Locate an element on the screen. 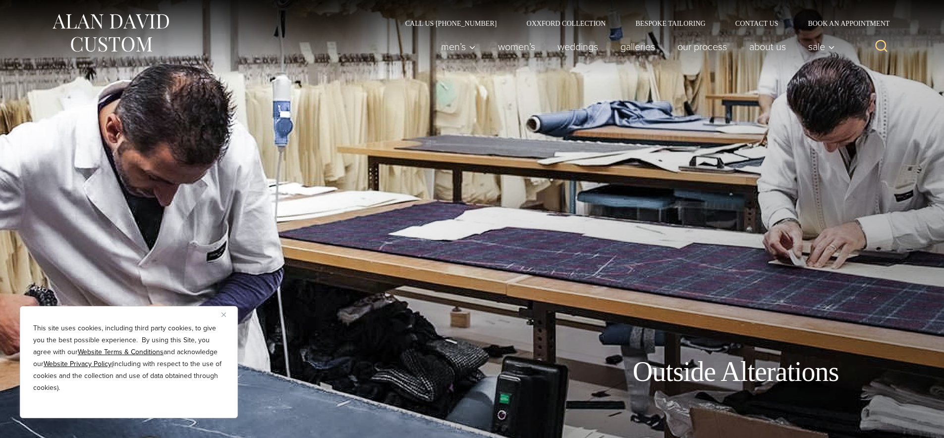  button: Close is located at coordinates (227, 314).